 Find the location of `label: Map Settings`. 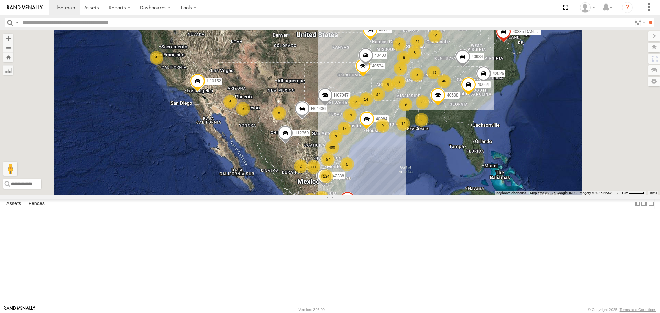

label: Map Settings is located at coordinates (654, 82).